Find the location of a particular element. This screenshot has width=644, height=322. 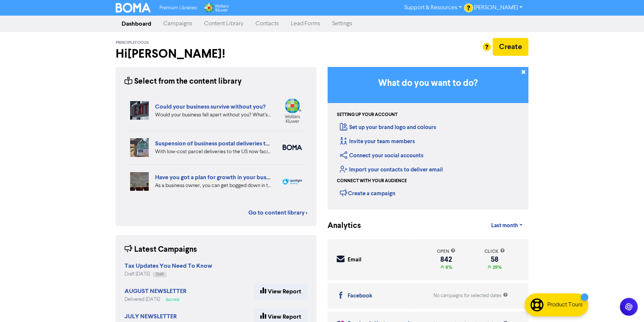

div: Setting up your account is located at coordinates (367, 115).